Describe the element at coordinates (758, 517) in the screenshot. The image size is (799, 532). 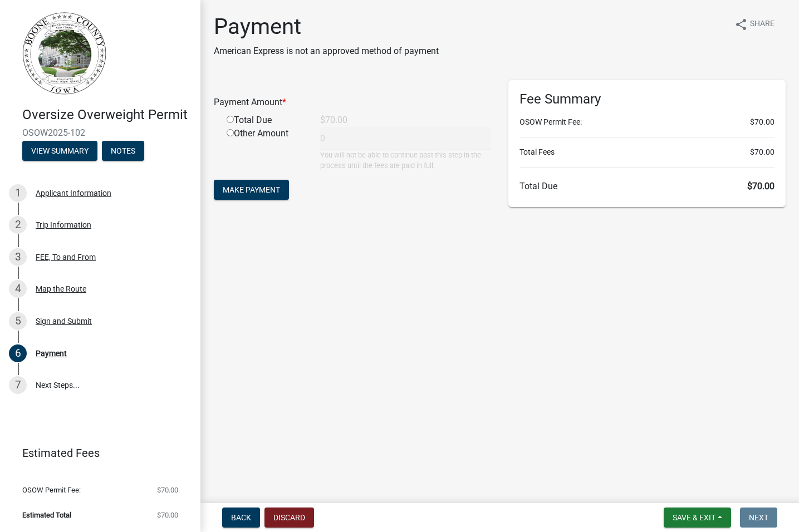
I see `span: Next` at that location.